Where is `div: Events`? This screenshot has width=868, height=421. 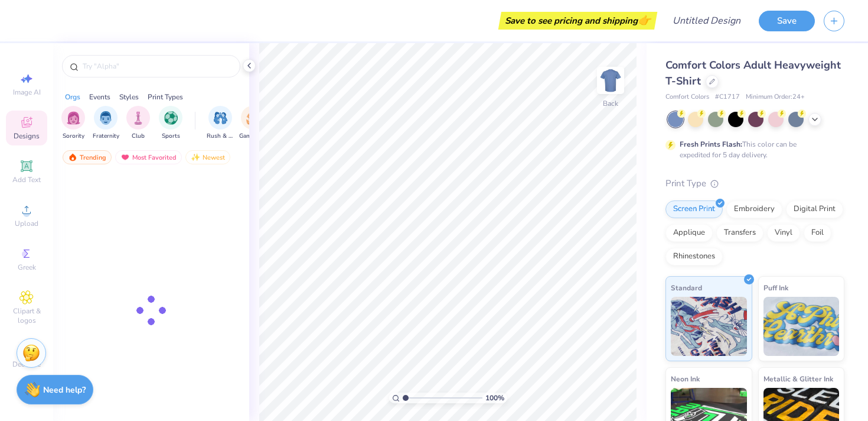 div: Events is located at coordinates (100, 97).